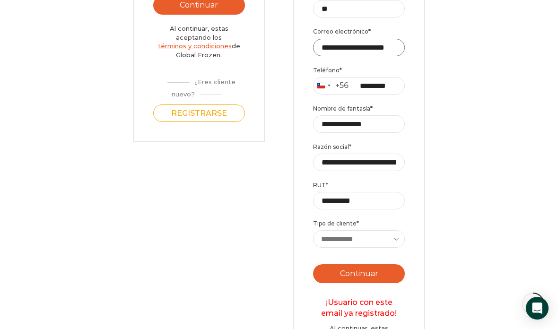  Describe the element at coordinates (199, 113) in the screenshot. I see `button: Registrarse` at that location.